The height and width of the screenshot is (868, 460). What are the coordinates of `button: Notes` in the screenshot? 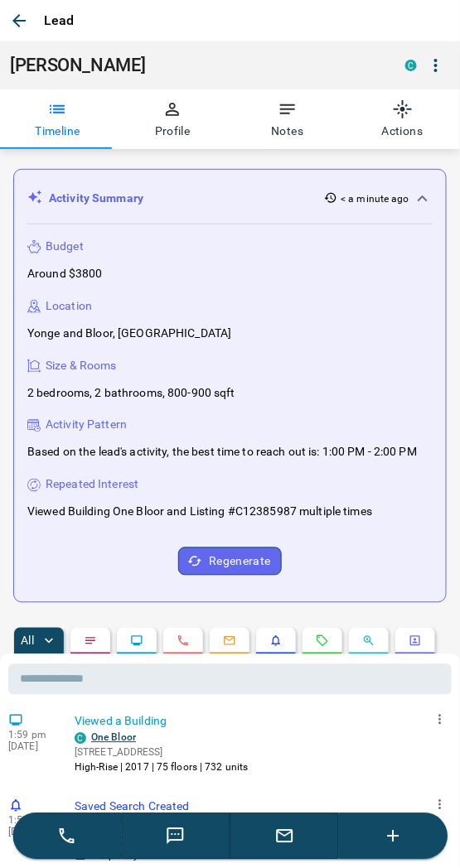 It's located at (287, 119).